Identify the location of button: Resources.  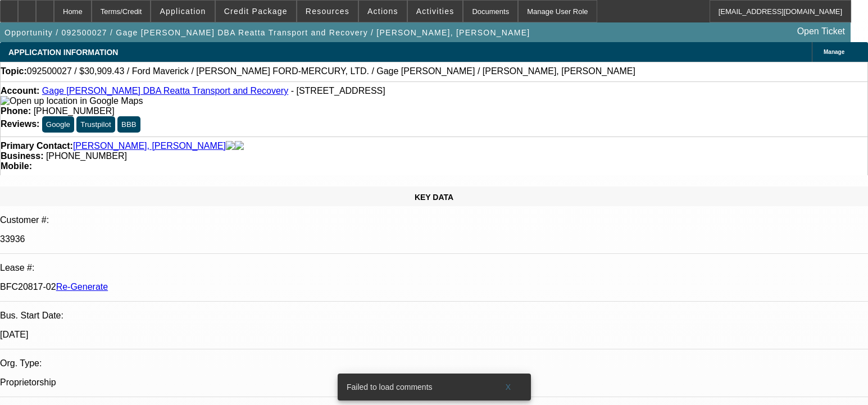
(328, 11).